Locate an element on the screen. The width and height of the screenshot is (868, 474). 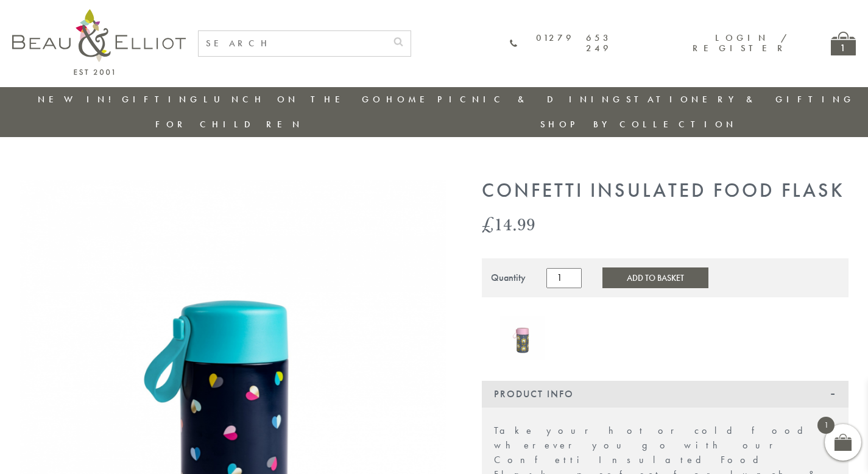
a: For Children is located at coordinates (229, 124).